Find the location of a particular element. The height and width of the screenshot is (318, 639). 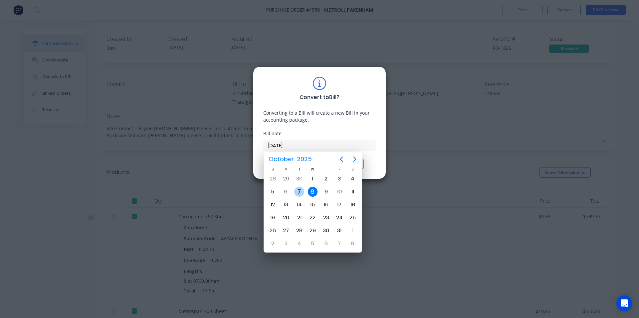

div: Monday, September 29, 2025 is located at coordinates (286, 179).